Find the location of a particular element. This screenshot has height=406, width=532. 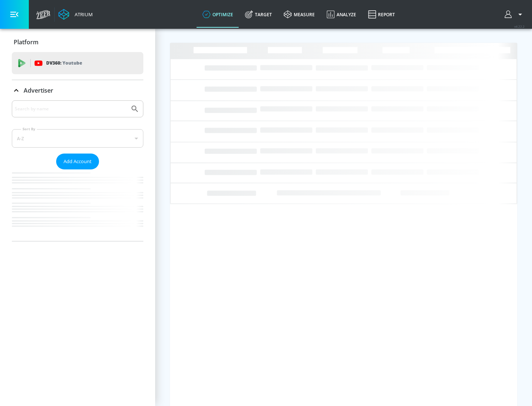

a: Target is located at coordinates (258, 14).